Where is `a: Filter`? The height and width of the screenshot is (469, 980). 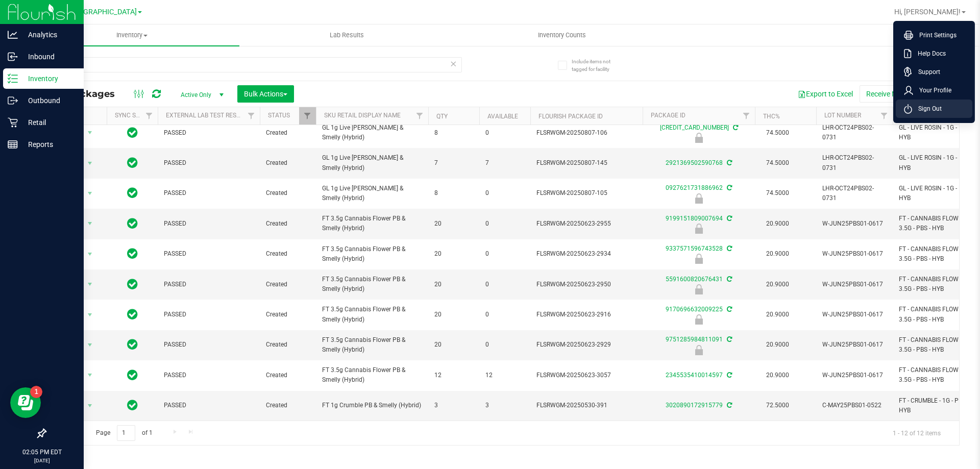
a: Filter is located at coordinates (884, 116).